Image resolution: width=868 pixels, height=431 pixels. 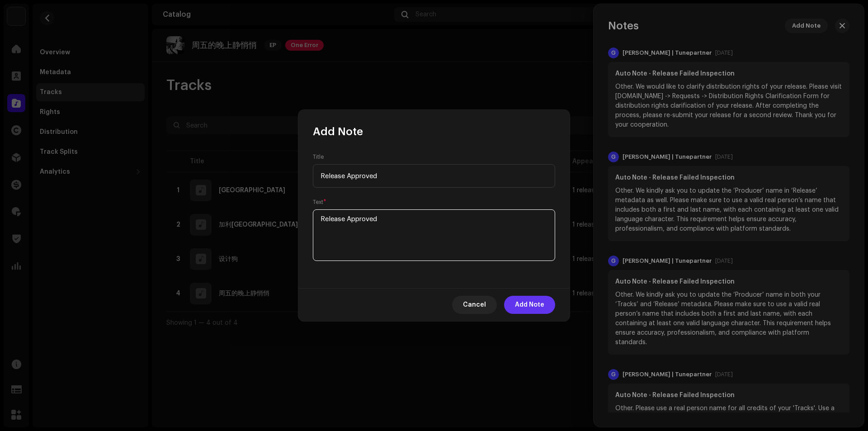 I want to click on input: Note title, so click(x=434, y=176).